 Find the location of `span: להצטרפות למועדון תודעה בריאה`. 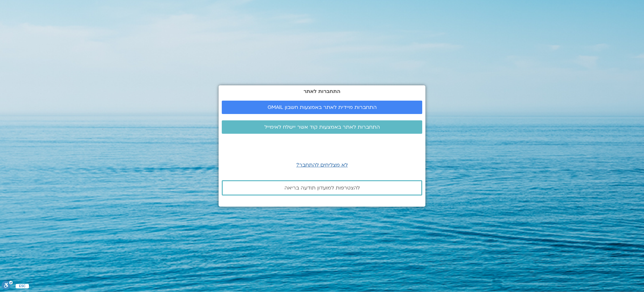

span: להצטרפות למועדון תודעה בריאה is located at coordinates (322, 188).